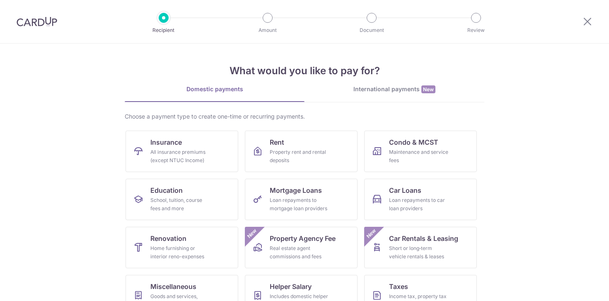 This screenshot has height=301, width=609. What do you see at coordinates (301, 199) in the screenshot?
I see `a: Mortgage LoansLoan repayments to mortgage loan providers` at bounding box center [301, 199].